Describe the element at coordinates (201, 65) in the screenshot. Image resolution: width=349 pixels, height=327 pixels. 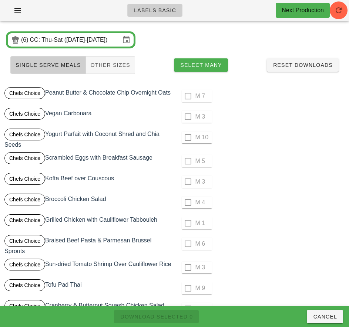
I see `button: Select Many` at that location.